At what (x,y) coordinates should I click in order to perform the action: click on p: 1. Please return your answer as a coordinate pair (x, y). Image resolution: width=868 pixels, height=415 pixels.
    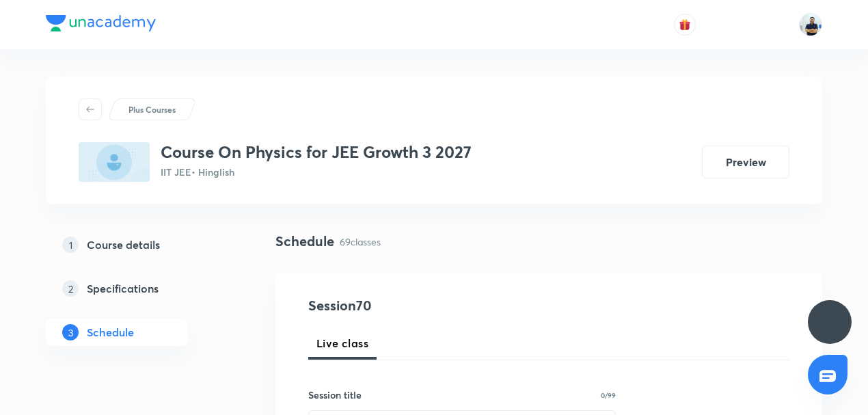
    Looking at the image, I should click on (70, 245).